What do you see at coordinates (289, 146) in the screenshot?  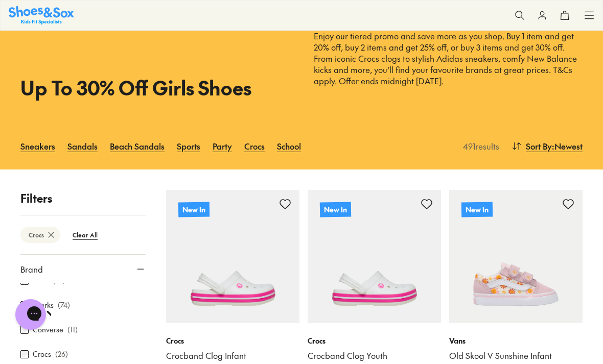 I see `a: School` at bounding box center [289, 146].